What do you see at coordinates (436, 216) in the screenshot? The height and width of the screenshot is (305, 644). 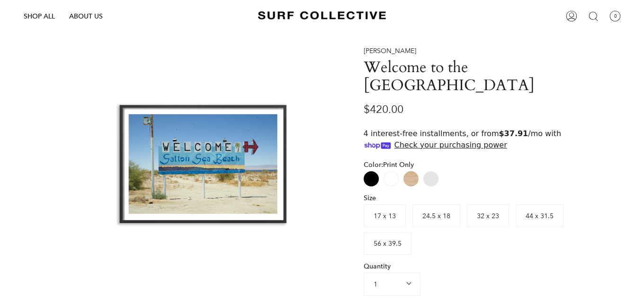 I see `span: 24.5 x 18` at bounding box center [436, 216].